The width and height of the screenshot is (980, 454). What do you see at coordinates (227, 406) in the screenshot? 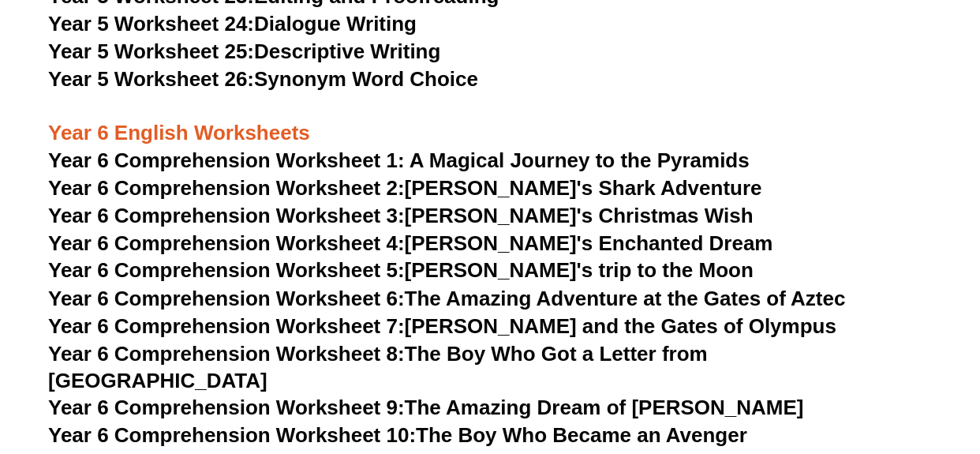
I see `span: Year 6 Comprehension Worksheet 9:` at bounding box center [227, 406].